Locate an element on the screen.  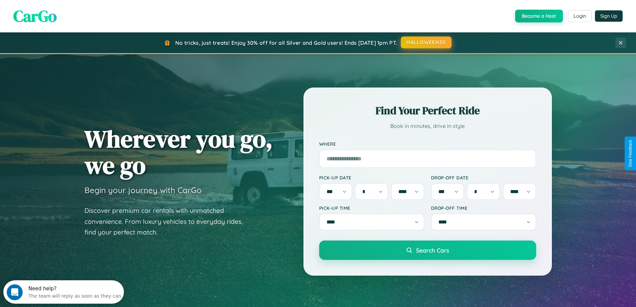
span: CarGo is located at coordinates (35, 16).